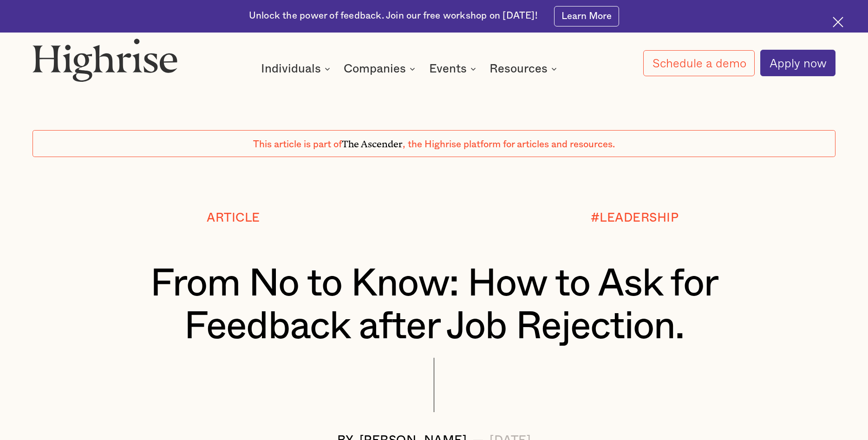 This screenshot has height=440, width=868. What do you see at coordinates (699, 63) in the screenshot?
I see `a: Schedule a demo` at bounding box center [699, 63].